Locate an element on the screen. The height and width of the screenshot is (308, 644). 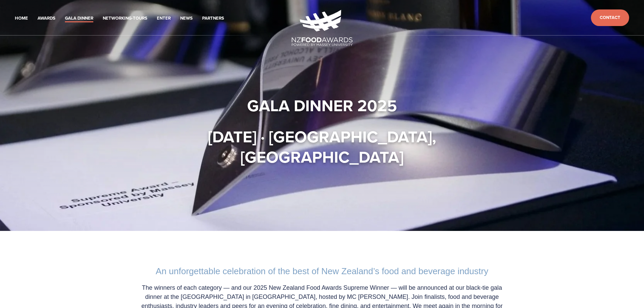
a: Networking-Tours is located at coordinates (125, 18).